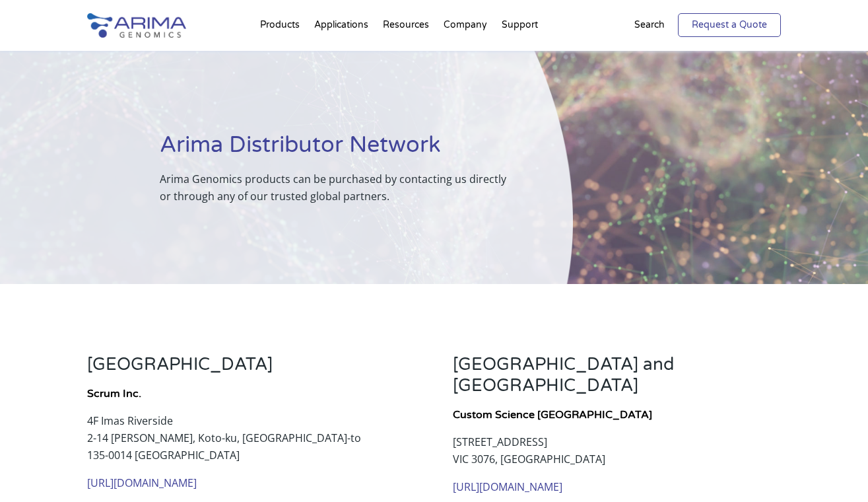 The image size is (868, 502). What do you see at coordinates (114, 393) in the screenshot?
I see `strong: Scrum Inc.` at bounding box center [114, 393].